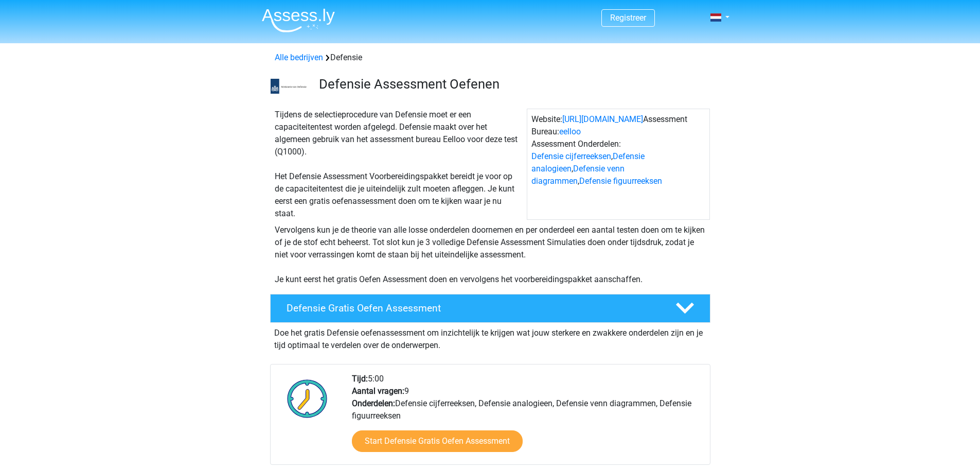  What do you see at coordinates (628, 18) in the screenshot?
I see `a: Registreer` at bounding box center [628, 18].